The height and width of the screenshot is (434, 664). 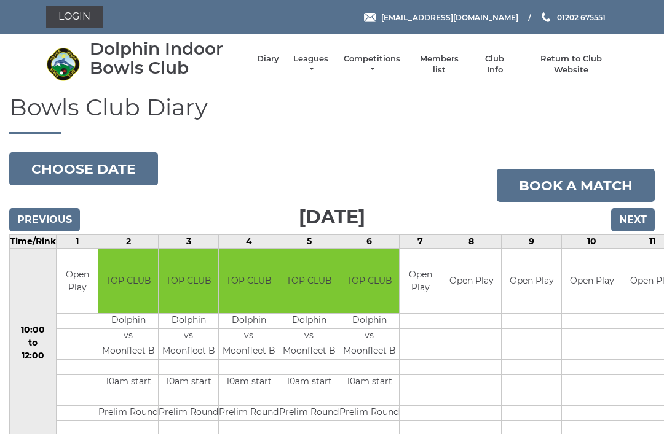 What do you see at coordinates (268, 59) in the screenshot?
I see `a: Diary` at bounding box center [268, 59].